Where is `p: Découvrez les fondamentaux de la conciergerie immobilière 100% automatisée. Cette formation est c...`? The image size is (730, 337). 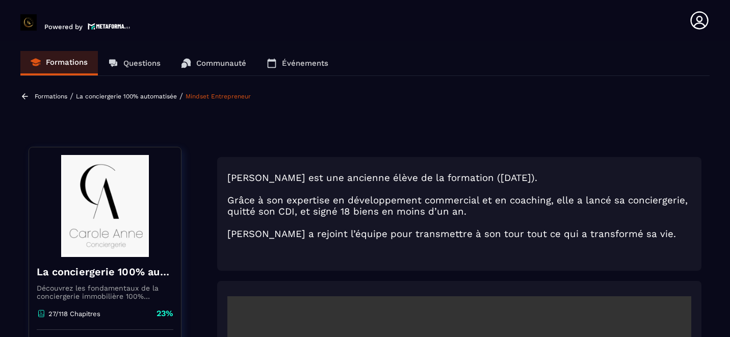 p: Découvrez les fondamentaux de la conciergerie immobilière 100% automatisée. Cette formation est c... is located at coordinates (105, 292).